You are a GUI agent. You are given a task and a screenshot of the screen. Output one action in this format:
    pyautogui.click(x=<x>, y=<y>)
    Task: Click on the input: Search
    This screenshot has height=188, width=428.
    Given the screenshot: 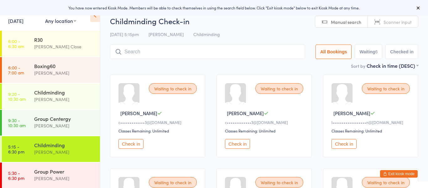 What is the action you would take?
    pyautogui.click(x=207, y=52)
    